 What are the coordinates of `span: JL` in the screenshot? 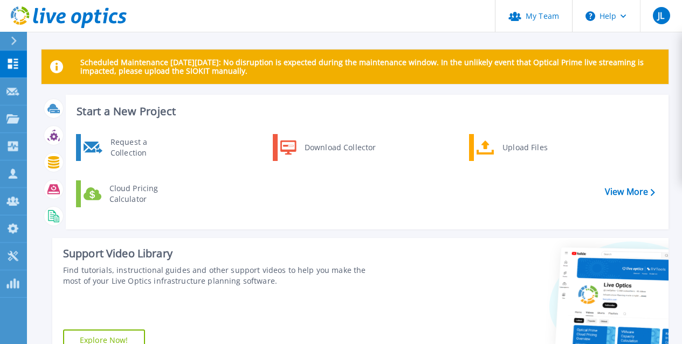 It's located at (661, 16).